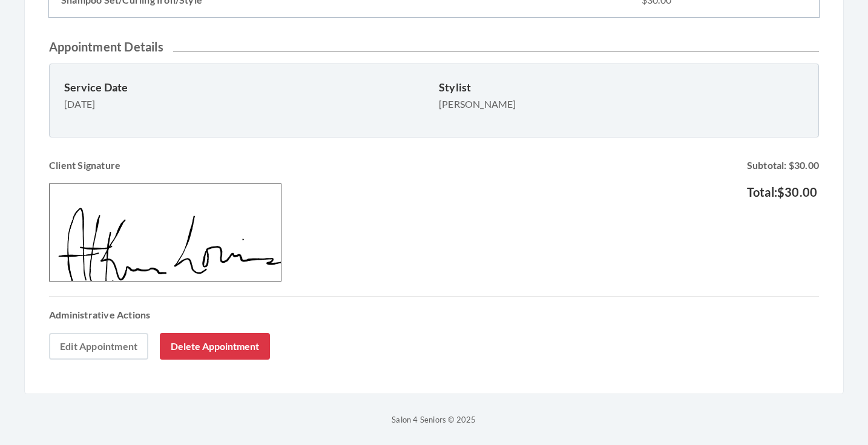 This screenshot has height=445, width=868. What do you see at coordinates (621, 87) in the screenshot?
I see `p: Stylist` at bounding box center [621, 87].